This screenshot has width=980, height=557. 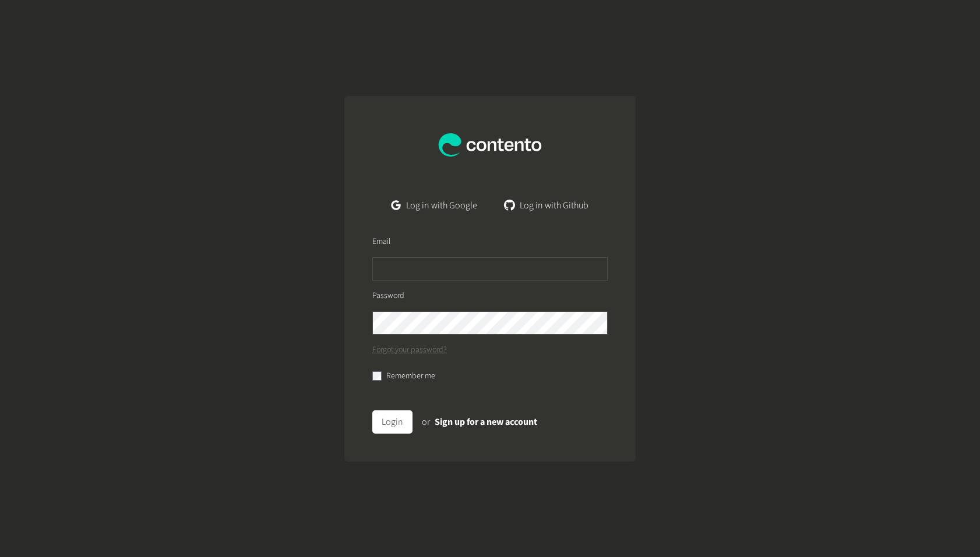 I want to click on label: Password, so click(x=388, y=295).